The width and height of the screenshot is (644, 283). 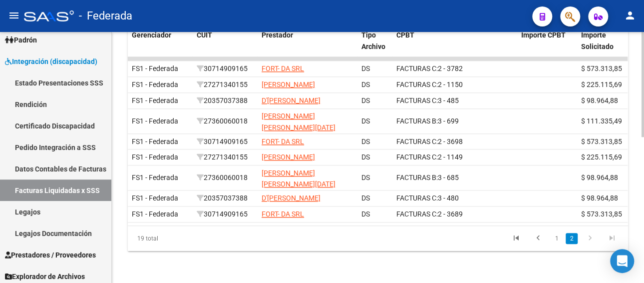 I want to click on div: 2 - 3689, so click(x=455, y=214).